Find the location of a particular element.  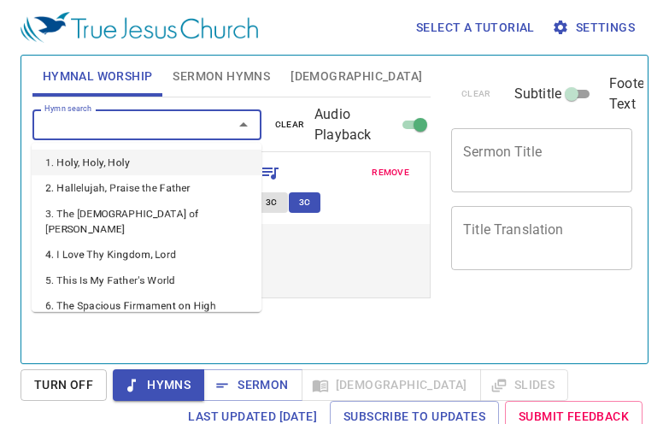

li: 1. Holy, Holy, Holy is located at coordinates (146, 162).